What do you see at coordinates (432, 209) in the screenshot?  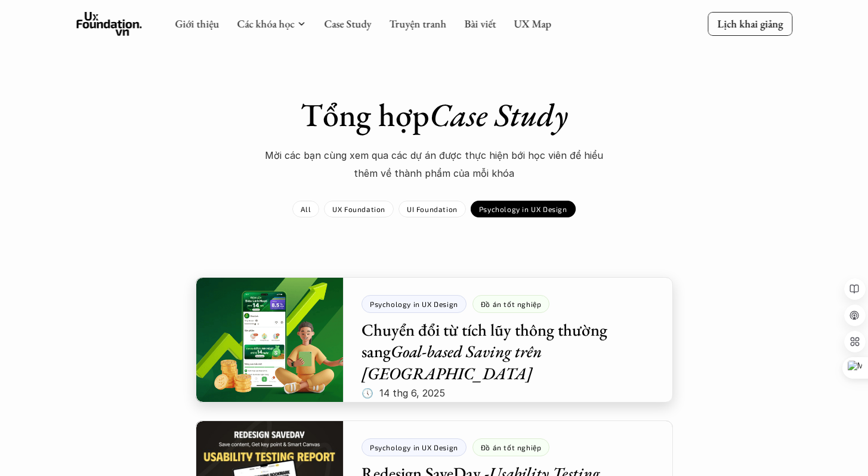 I see `a: UI Foundation` at bounding box center [432, 209].